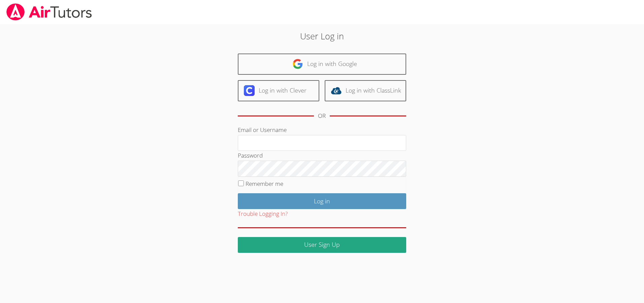 This screenshot has width=644, height=303. Describe the element at coordinates (250, 155) in the screenshot. I see `label: Password` at that location.